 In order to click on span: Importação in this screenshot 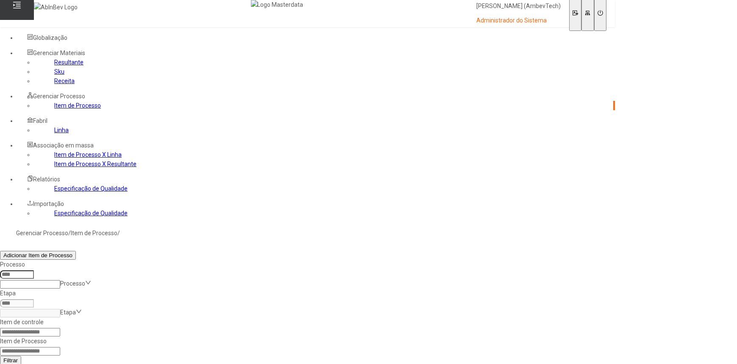, I will do `click(48, 204)`.